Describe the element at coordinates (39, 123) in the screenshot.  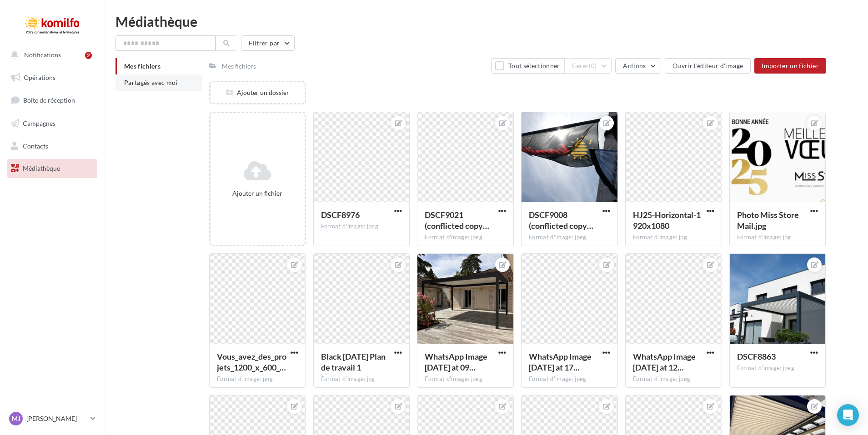
I see `span: Campagnes` at that location.